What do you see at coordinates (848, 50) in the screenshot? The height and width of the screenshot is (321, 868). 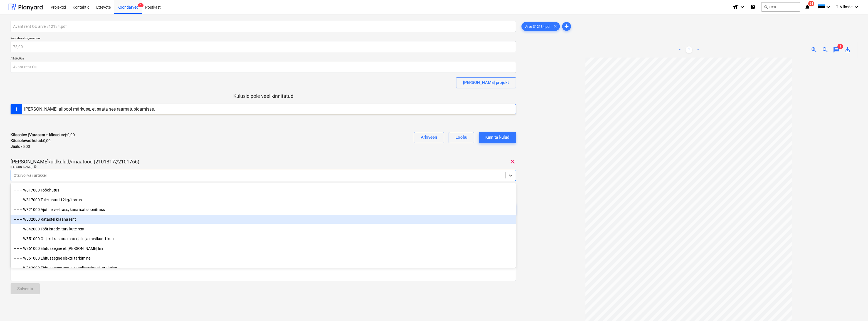 I see `span: save_alt` at bounding box center [848, 50].